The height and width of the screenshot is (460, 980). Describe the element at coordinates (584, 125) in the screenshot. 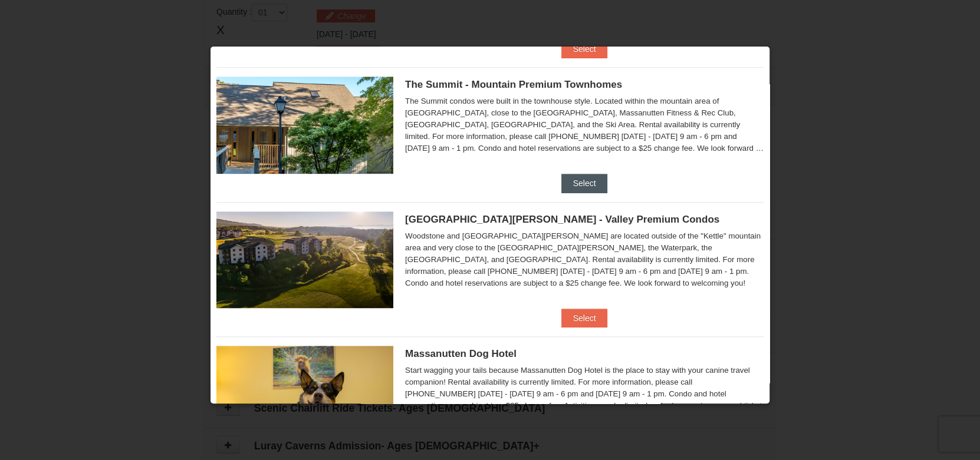

I see `div: The Summit condos were built in the townhouse style. Located within the mountain area of [GEOGRAP...` at that location.